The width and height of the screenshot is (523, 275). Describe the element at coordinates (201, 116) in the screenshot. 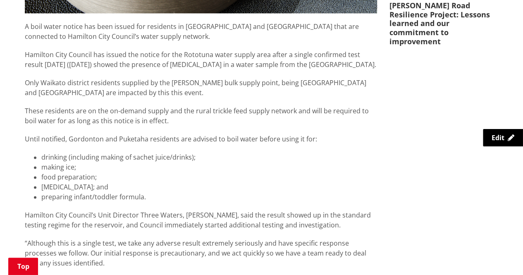

I see `p: These residents are on the on-demand supply and the rural trickle feed supply network and will be...` at that location.